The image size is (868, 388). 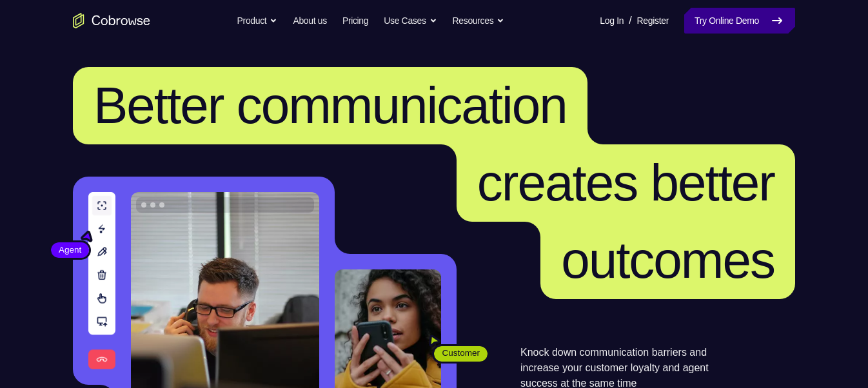 What do you see at coordinates (355, 20) in the screenshot?
I see `a: Pricing` at bounding box center [355, 20].